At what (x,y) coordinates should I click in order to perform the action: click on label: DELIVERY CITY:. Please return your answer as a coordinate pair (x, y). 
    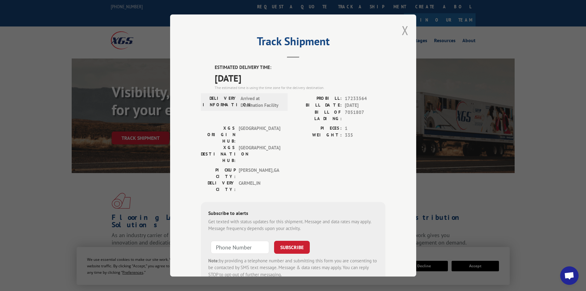
    Looking at the image, I should click on (218, 186).